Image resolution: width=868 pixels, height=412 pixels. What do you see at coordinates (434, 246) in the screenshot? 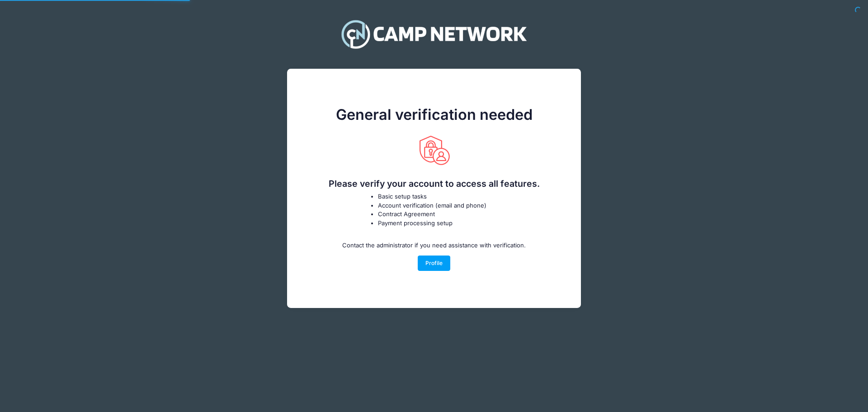
I see `p: Contact the administrator if you need assistance with verification.` at bounding box center [434, 246].